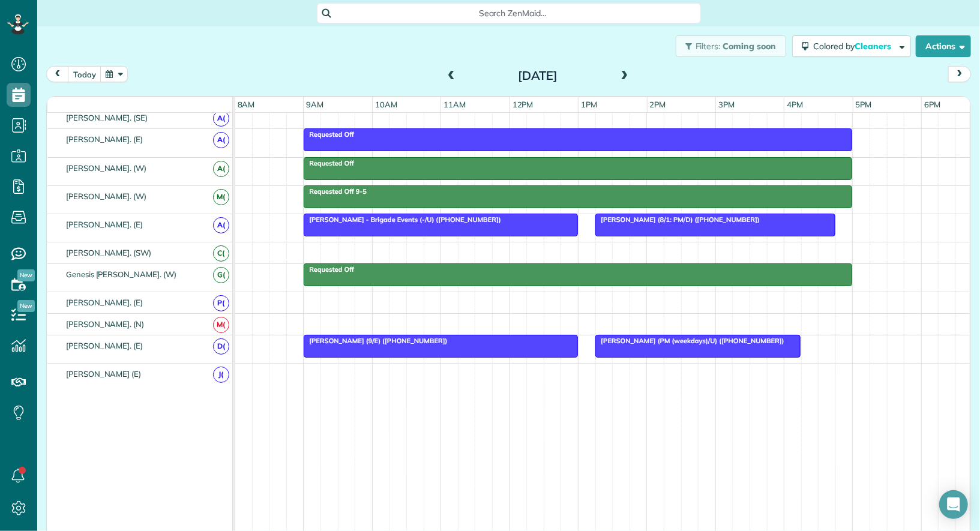  Describe the element at coordinates (221, 346) in the screenshot. I see `span: D(` at that location.